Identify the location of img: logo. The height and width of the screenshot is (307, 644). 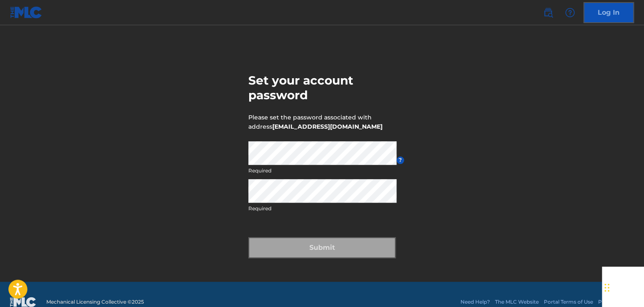
(23, 302).